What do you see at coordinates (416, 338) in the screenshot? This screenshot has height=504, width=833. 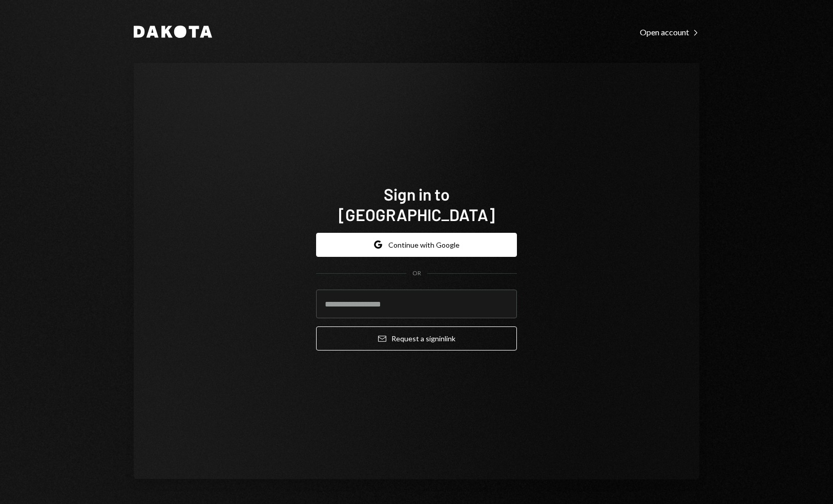 I see `button: Request a signinlink` at bounding box center [416, 338].